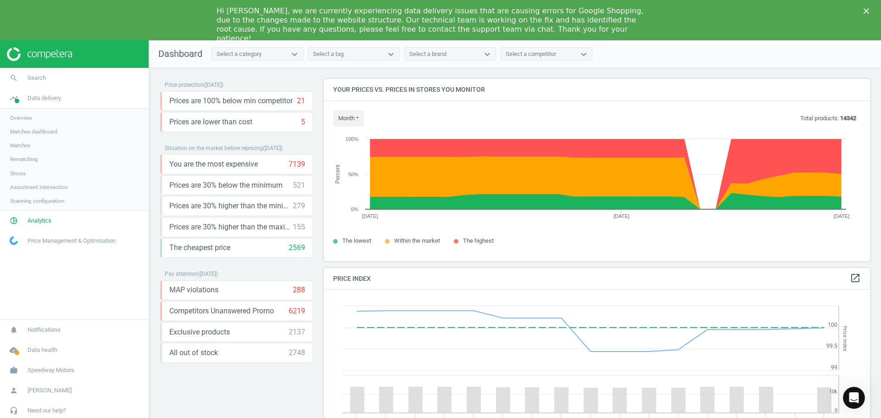 Image resolution: width=881 pixels, height=418 pixels. Describe the element at coordinates (357, 241) in the screenshot. I see `span: The lowest` at that location.